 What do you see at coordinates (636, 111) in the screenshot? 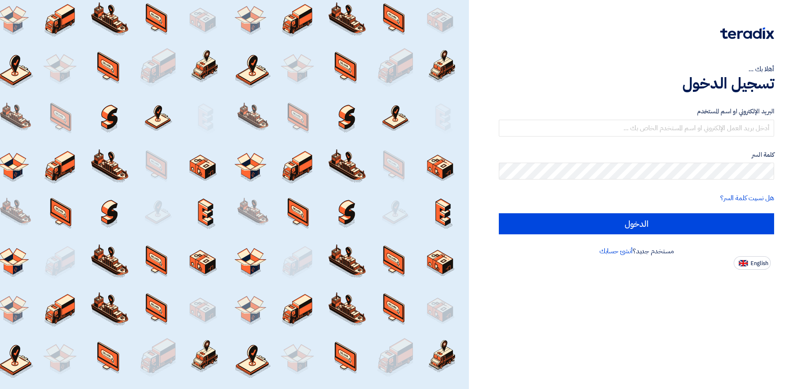
I see `label: البريد الإلكتروني او اسم المستخدم` at bounding box center [636, 111].